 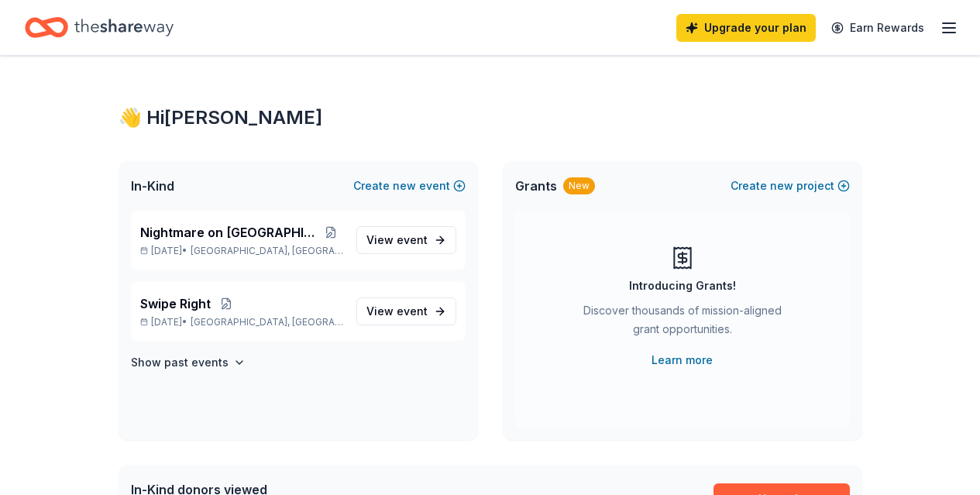 I want to click on button: Createnewevent, so click(x=409, y=186).